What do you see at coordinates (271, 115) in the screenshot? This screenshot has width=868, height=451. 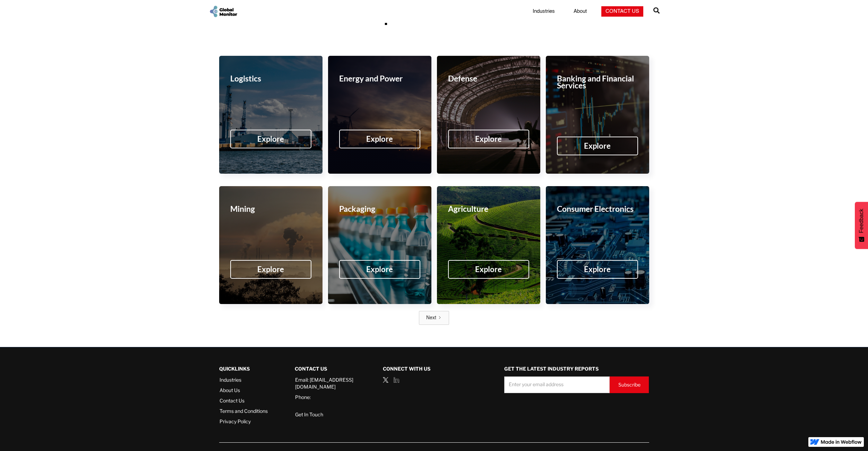 I see `a: LogisticsExplore` at bounding box center [271, 115].